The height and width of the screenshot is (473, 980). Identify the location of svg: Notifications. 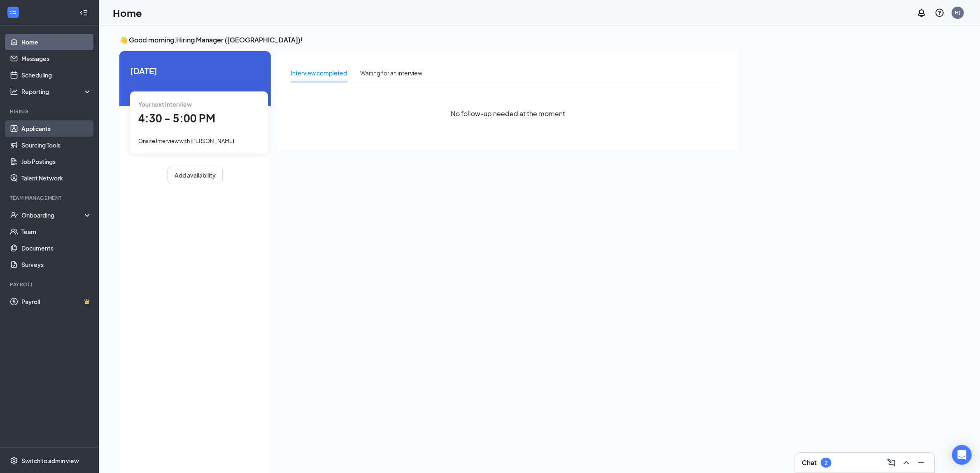
(922, 13).